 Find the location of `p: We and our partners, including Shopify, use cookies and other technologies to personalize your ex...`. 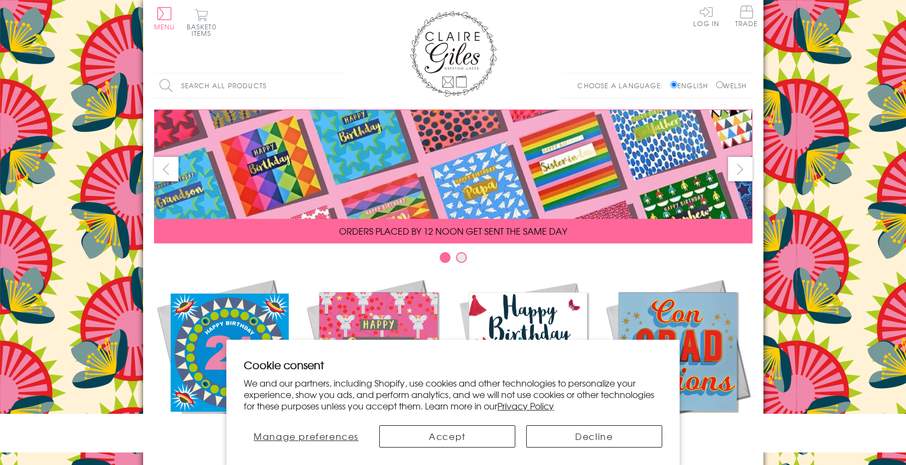

p: We and our partners, including Shopify, use cookies and other technologies to personalize your ex... is located at coordinates (453, 394).